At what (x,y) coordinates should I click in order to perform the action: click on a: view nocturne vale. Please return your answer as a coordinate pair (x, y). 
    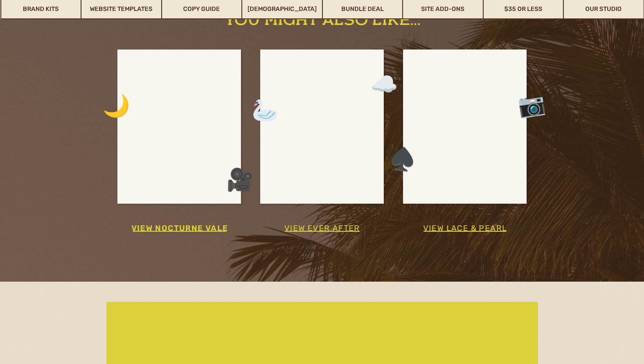
    Looking at the image, I should click on (180, 228).